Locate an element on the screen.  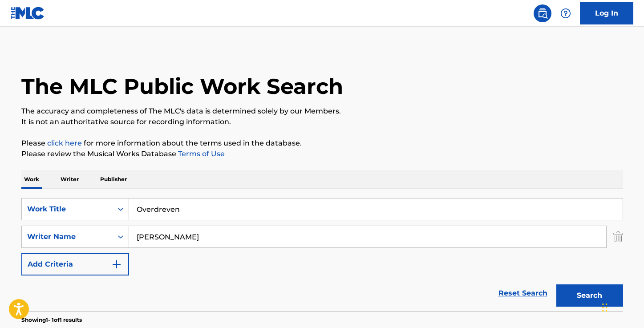
p: It is not an authoritative source for recording information. is located at coordinates (322, 122).